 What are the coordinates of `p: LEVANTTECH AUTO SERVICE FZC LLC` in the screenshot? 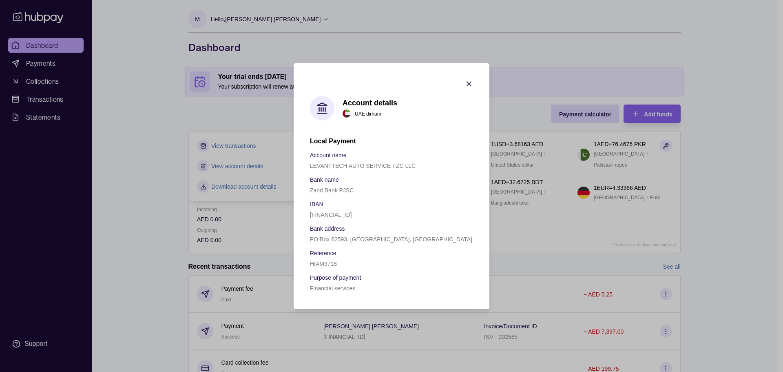 It's located at (363, 166).